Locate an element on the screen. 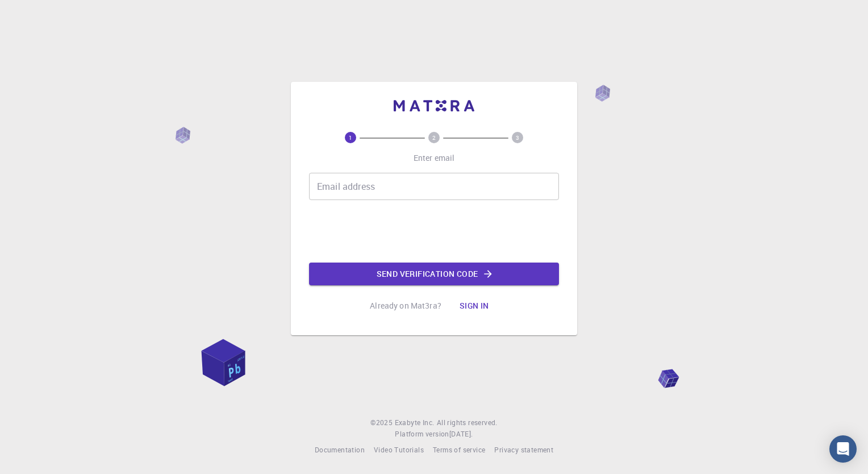 Image resolution: width=868 pixels, height=474 pixels. span: Privacy statement is located at coordinates (524, 449).